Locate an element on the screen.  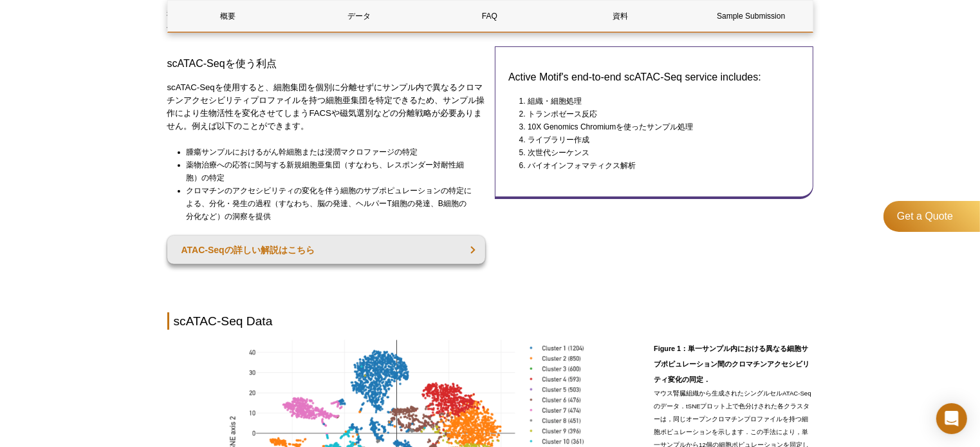
h2: scATAC-Seq Data is located at coordinates (491, 320).